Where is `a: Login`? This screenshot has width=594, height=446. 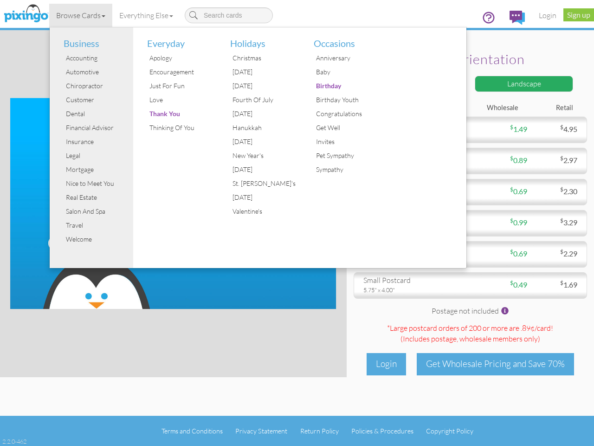
a: Login is located at coordinates (548, 15).